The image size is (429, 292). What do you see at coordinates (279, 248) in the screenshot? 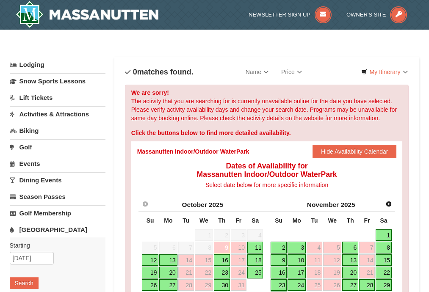
I see `a: 2` at bounding box center [279, 248].